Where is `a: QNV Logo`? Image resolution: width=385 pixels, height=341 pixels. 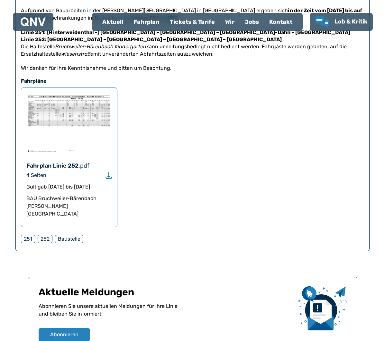
a: QNV Logo is located at coordinates (33, 22).